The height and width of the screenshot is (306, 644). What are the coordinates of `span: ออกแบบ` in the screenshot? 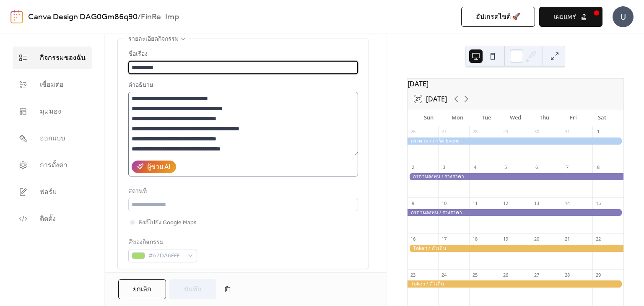 It's located at (52, 139).